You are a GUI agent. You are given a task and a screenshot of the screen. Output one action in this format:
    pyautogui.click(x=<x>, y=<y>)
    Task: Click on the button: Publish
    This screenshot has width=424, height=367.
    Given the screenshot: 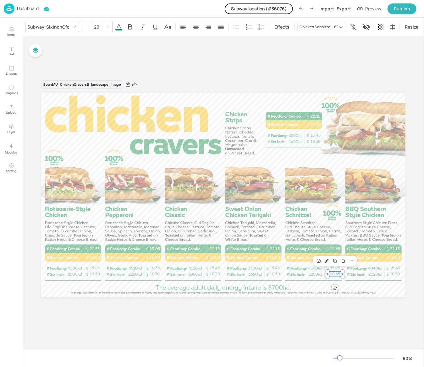 What is the action you would take?
    pyautogui.click(x=402, y=9)
    